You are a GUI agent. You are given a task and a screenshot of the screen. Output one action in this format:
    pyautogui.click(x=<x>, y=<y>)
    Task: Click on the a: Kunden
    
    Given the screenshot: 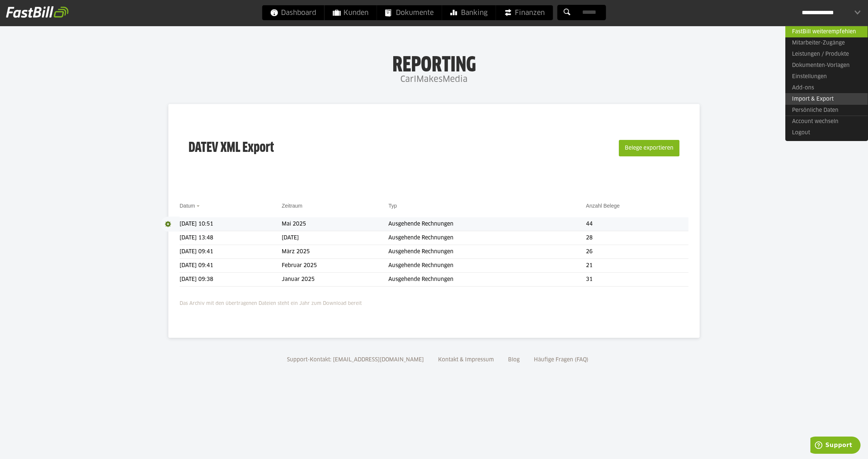 What is the action you would take?
    pyautogui.click(x=351, y=13)
    